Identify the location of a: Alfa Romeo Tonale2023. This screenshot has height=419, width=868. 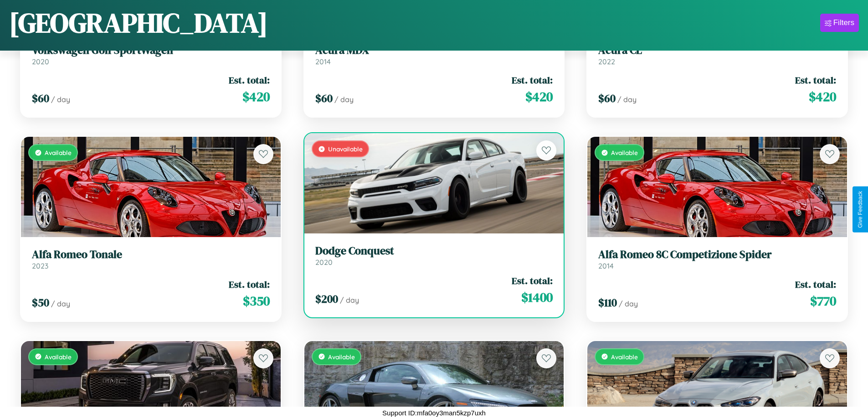
(151, 259).